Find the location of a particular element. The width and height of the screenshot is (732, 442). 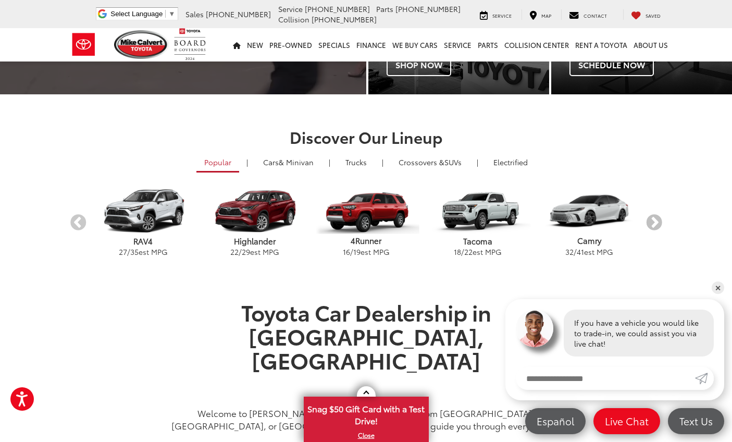

a: Finance is located at coordinates (371, 45).